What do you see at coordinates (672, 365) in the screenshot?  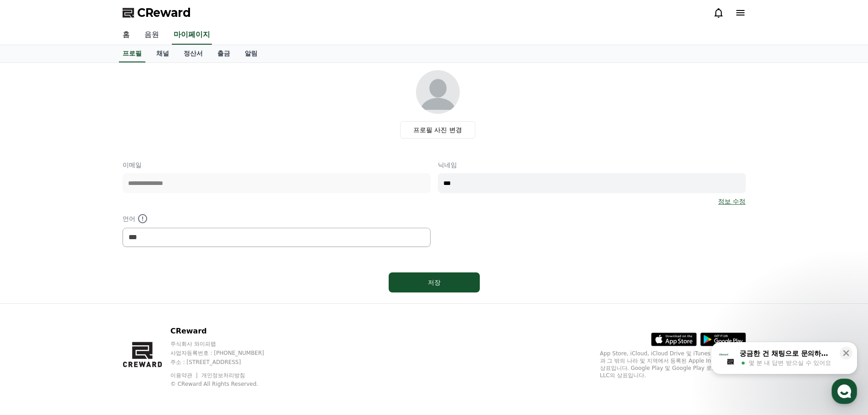 I see `p: App Store, iCloud, iCloud Drive 및 iTunes Store는 미국과 그 밖의 나라 및 지역에서 등록된 Apple Inc.의 서비스 상표입니다. Goo...` at bounding box center [672, 365].